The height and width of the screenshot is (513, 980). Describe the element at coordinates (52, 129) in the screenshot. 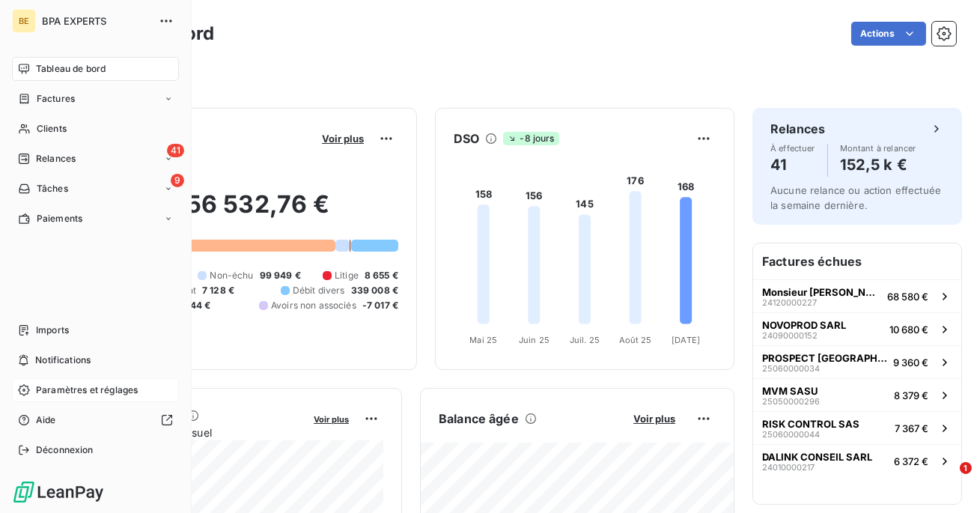

I see `span: Clients` at that location.